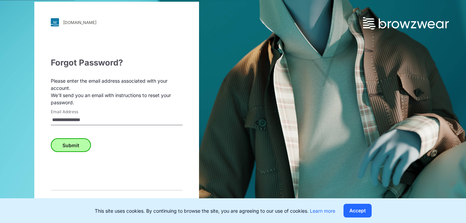 The height and width of the screenshot is (223, 466). Describe the element at coordinates (75, 112) in the screenshot. I see `label: Email Address` at that location.